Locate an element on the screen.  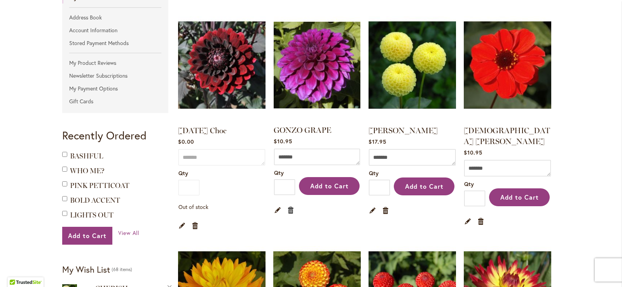
a: Gift Cards is located at coordinates (115, 102).